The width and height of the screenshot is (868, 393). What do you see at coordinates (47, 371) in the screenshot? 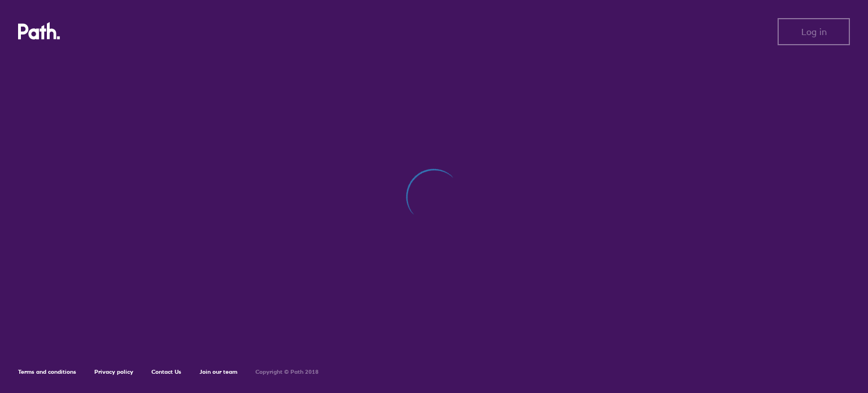
I see `a: Terms and conditions` at bounding box center [47, 371].